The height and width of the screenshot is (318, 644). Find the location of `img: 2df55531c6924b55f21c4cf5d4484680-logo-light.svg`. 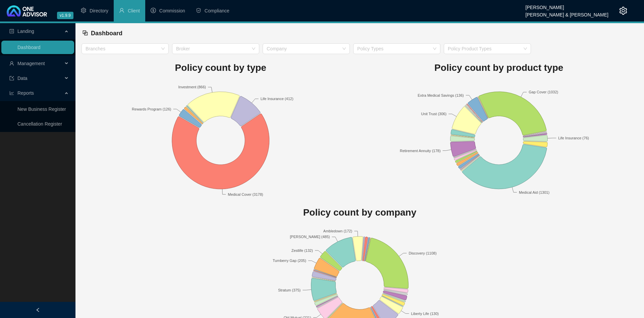

img: 2df55531c6924b55f21c4cf5d4484680-logo-light.svg is located at coordinates (27, 11).